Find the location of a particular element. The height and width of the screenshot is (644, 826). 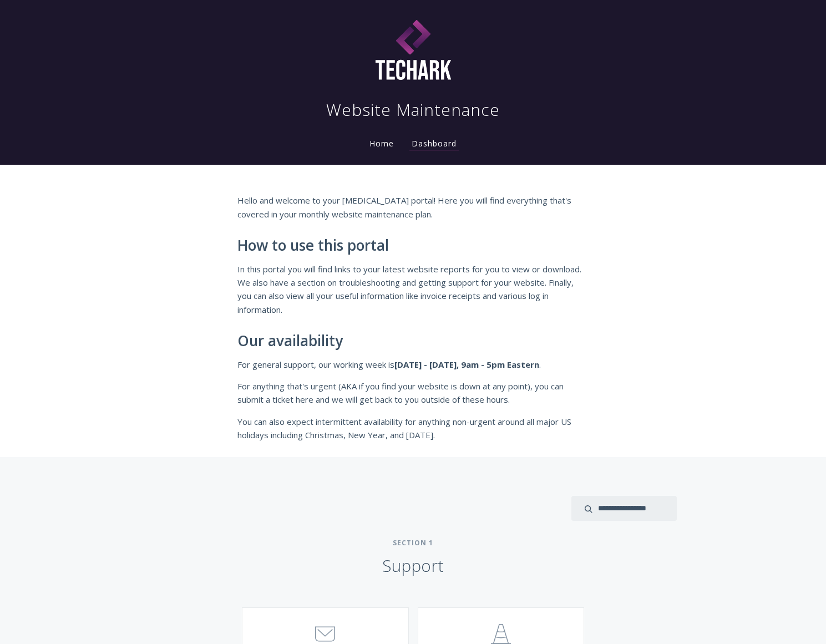

h2: Our availability is located at coordinates (413, 341).